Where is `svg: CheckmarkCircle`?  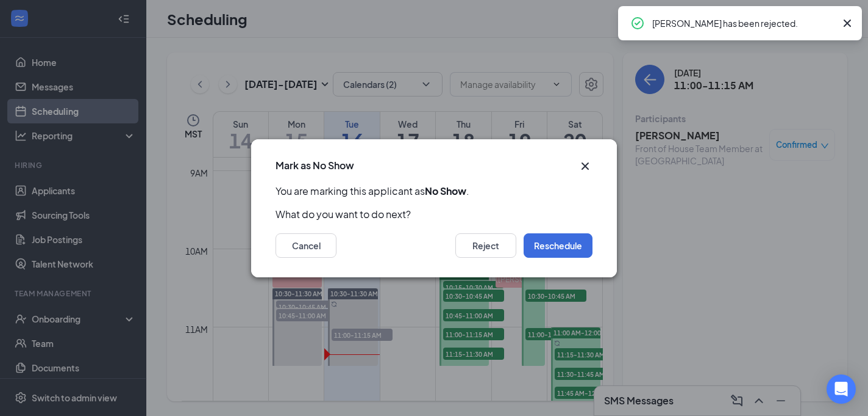 svg: CheckmarkCircle is located at coordinates (638, 23).